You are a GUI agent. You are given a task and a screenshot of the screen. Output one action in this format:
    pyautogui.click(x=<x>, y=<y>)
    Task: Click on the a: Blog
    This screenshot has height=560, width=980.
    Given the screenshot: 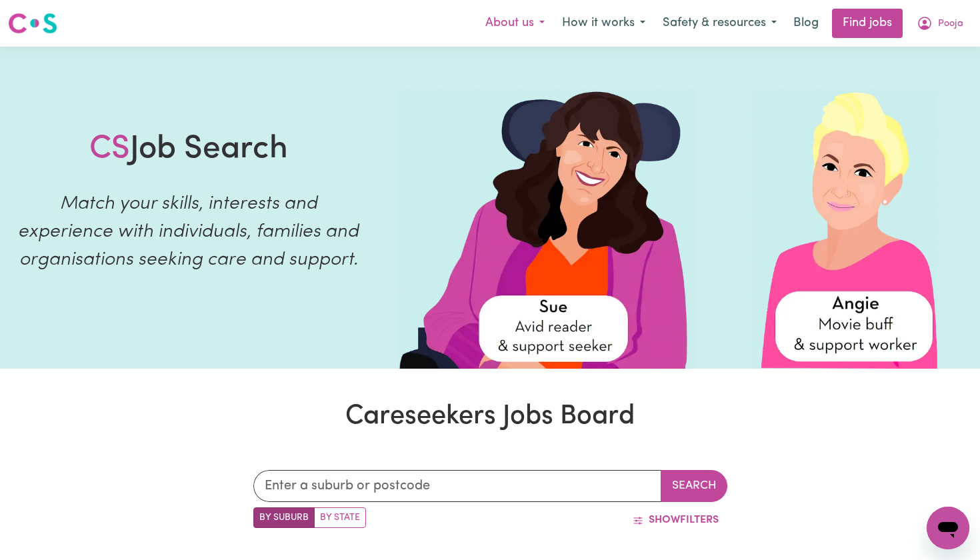 What is the action you would take?
    pyautogui.click(x=806, y=24)
    